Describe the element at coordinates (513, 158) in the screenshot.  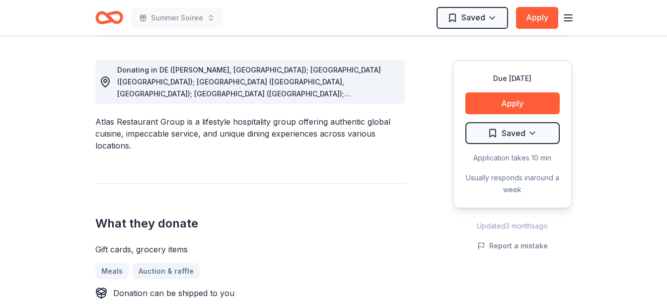
I see `div: Application takes 10 min` at that location.